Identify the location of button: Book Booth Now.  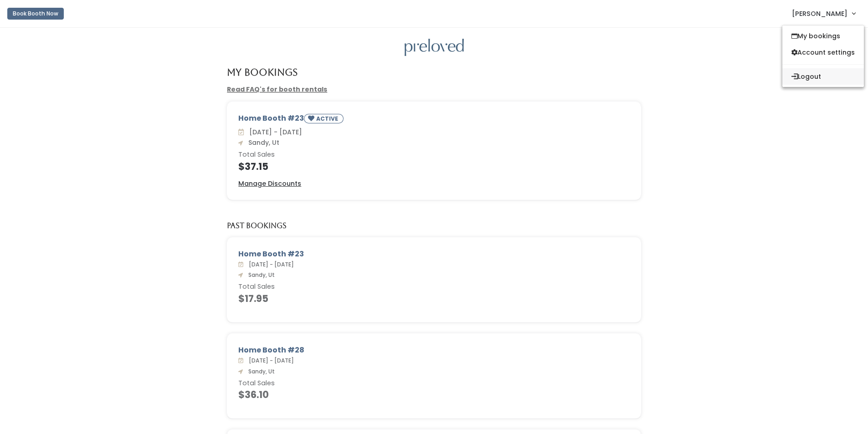
(35, 13).